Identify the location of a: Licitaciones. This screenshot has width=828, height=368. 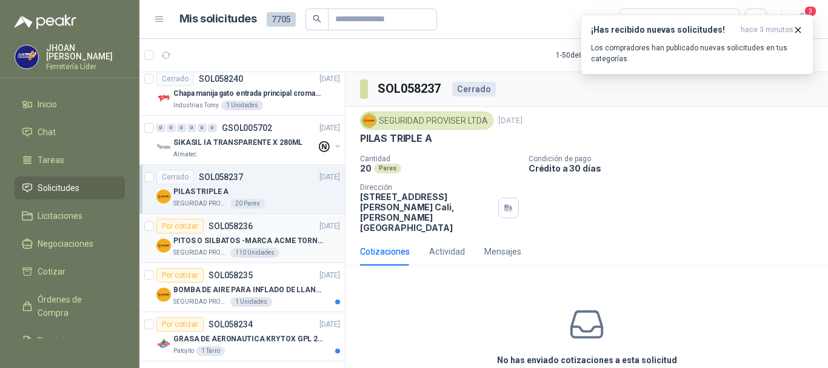
(70, 216).